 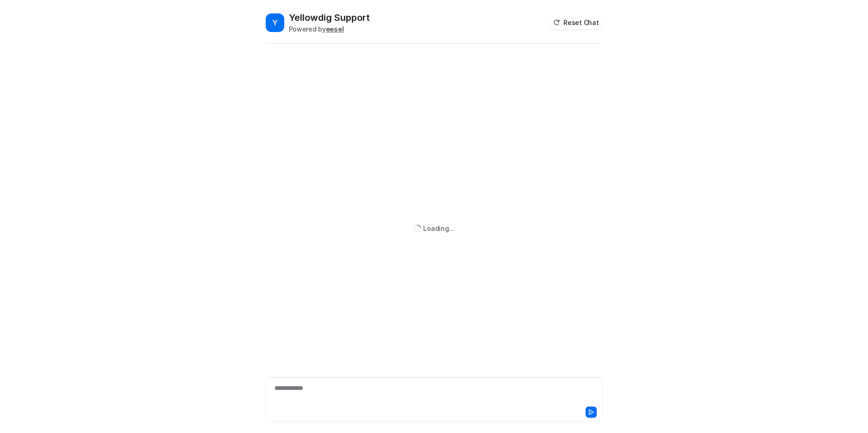 I want to click on b: eesel, so click(x=335, y=28).